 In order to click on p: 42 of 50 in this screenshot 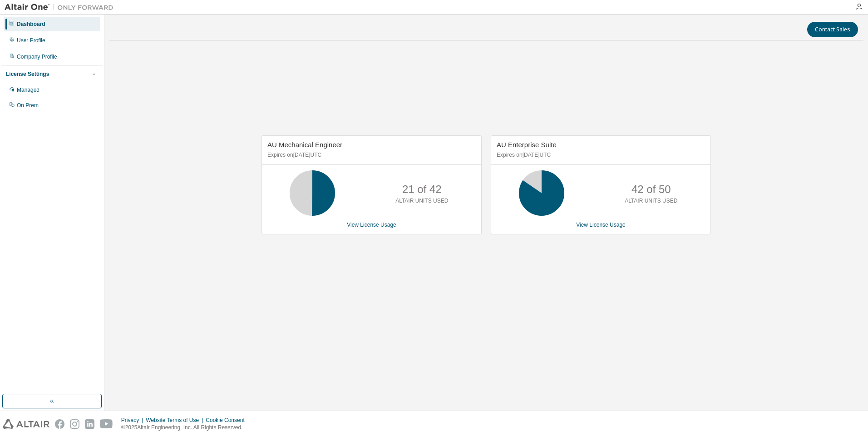, I will do `click(651, 190)`.